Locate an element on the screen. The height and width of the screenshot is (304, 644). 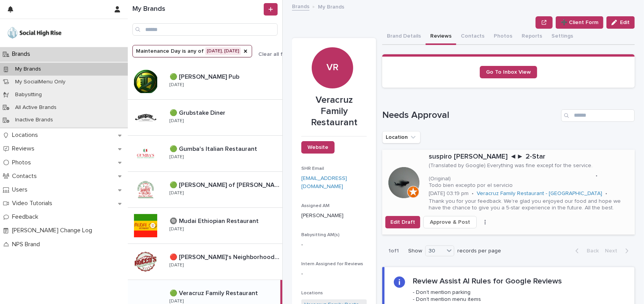
button: Clear all filters is located at coordinates (273, 54).